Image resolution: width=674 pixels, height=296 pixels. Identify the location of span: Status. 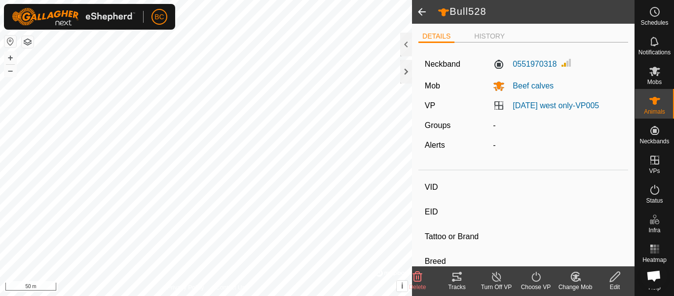
(654, 200).